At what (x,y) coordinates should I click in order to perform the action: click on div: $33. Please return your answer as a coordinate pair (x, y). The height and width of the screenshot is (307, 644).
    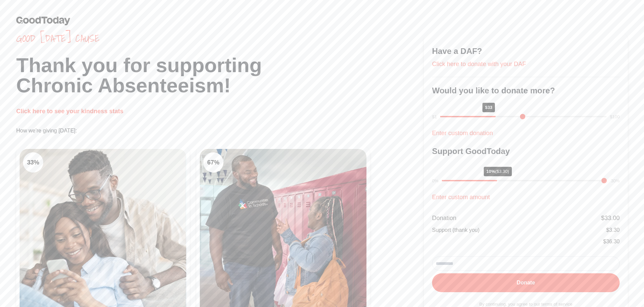
    Looking at the image, I should click on (489, 107).